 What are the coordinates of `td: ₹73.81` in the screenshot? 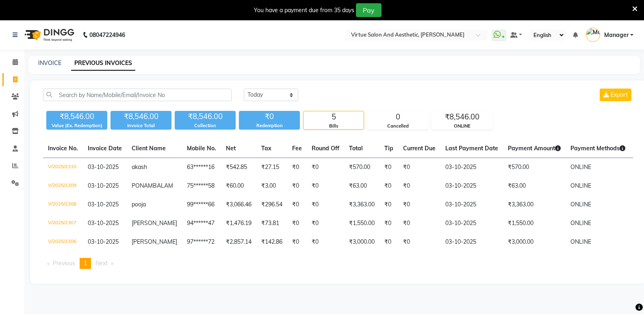 It's located at (272, 223).